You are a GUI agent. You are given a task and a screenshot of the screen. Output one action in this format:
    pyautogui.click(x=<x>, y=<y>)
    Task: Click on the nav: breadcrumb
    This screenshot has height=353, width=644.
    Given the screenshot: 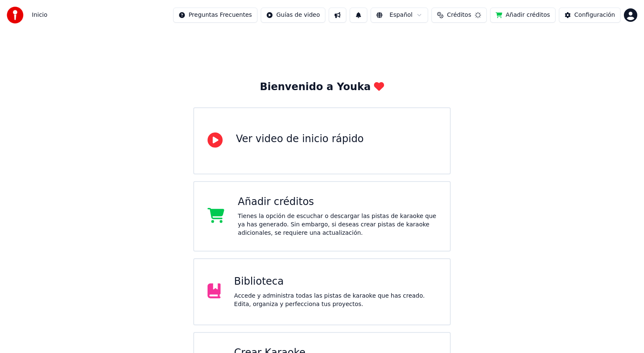 What is the action you would take?
    pyautogui.click(x=39, y=15)
    